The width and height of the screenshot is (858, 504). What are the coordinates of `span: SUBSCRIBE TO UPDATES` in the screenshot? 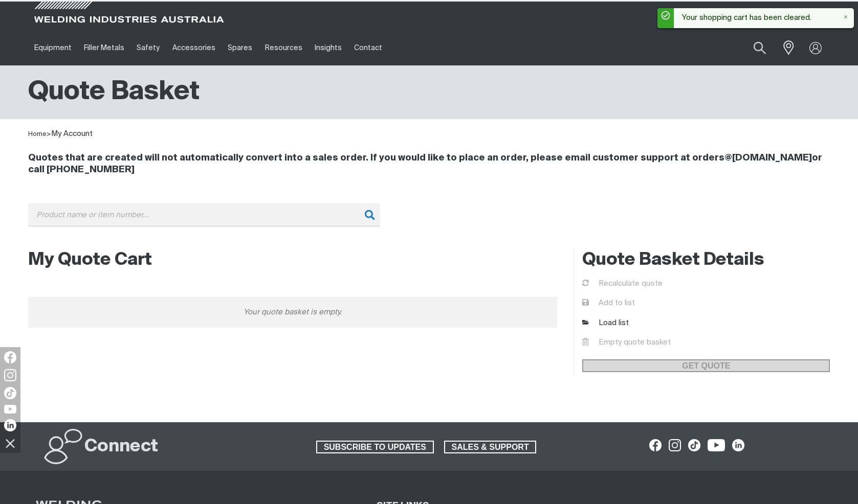 It's located at (375, 447).